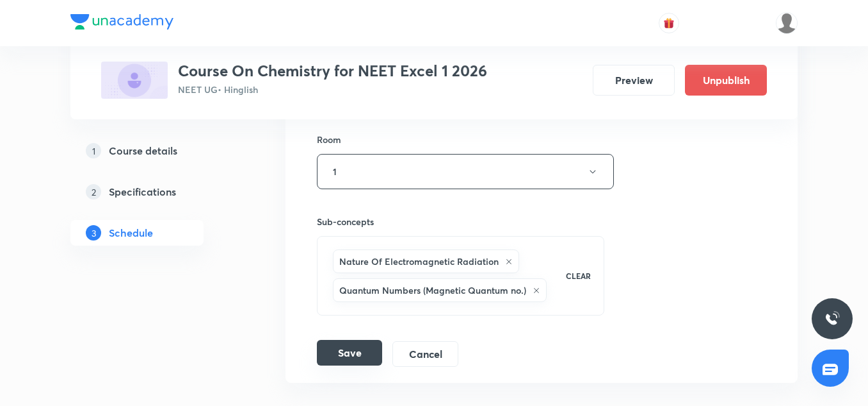 The height and width of the screenshot is (406, 868). Describe the element at coordinates (93, 191) in the screenshot. I see `p: 2` at that location.